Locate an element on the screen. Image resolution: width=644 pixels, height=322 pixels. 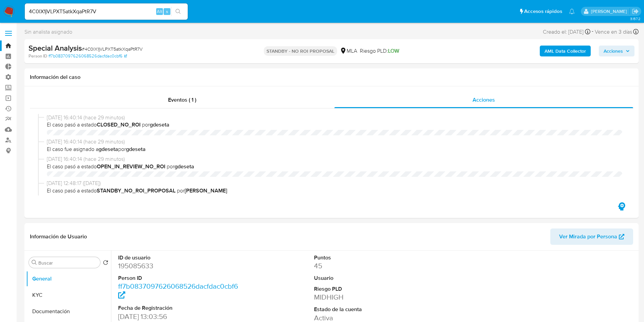
div: MLA is located at coordinates (348, 51).